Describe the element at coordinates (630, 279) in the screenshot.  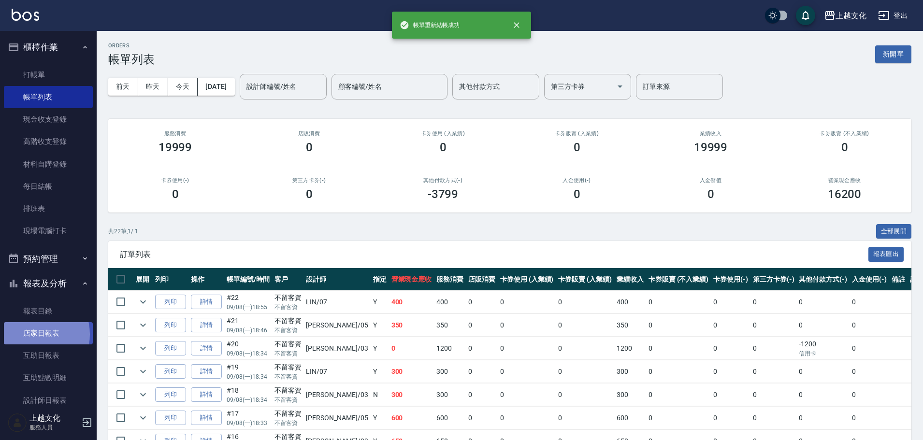
I see `th: 業績收入` at that location.